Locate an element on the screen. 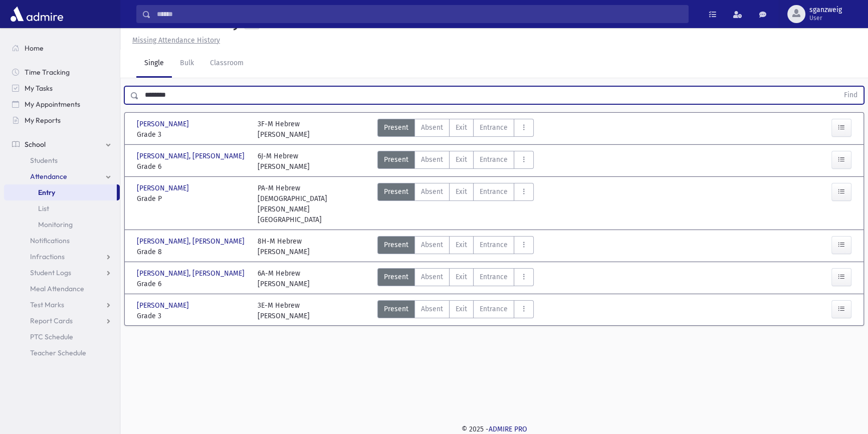  span: Teacher Schedule is located at coordinates (59, 353).